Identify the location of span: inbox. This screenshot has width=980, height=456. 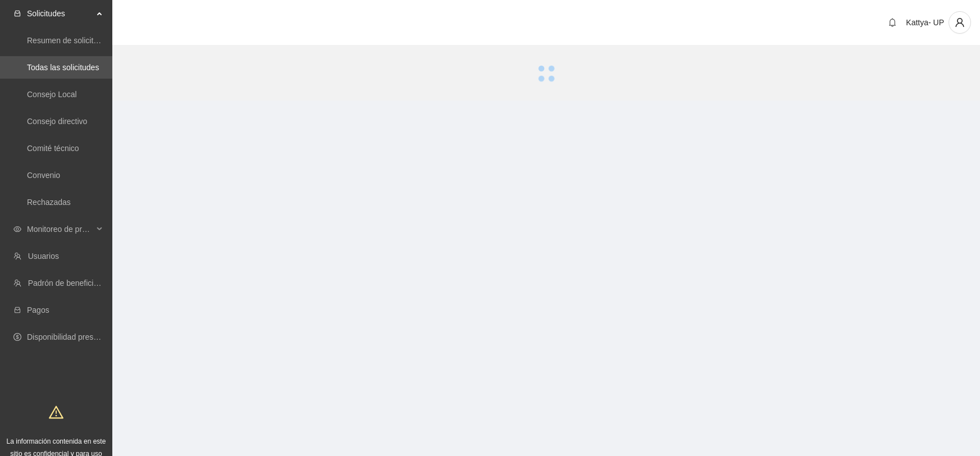
(17, 14).